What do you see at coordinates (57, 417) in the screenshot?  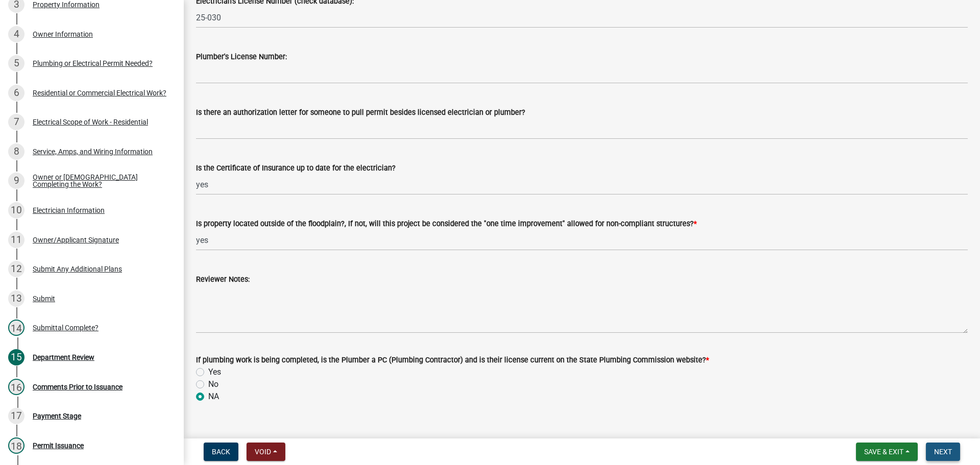 I see `div: Payment Stage` at bounding box center [57, 417].